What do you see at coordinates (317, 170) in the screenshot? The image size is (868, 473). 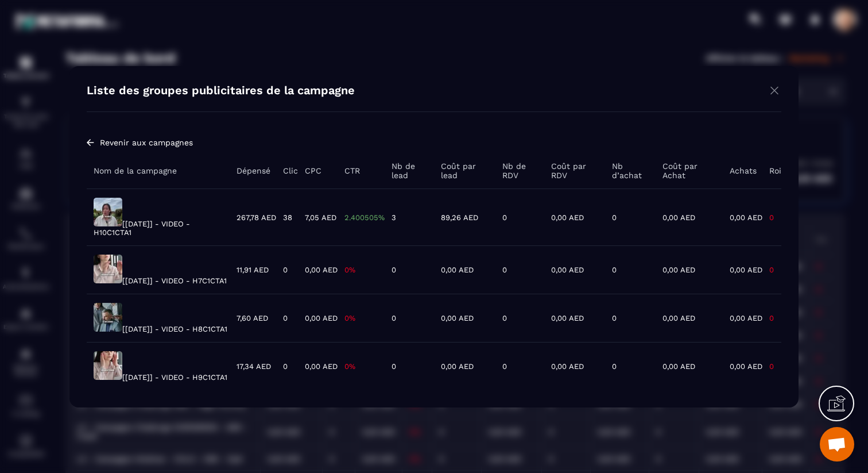 I see `th: CPC` at bounding box center [317, 170].